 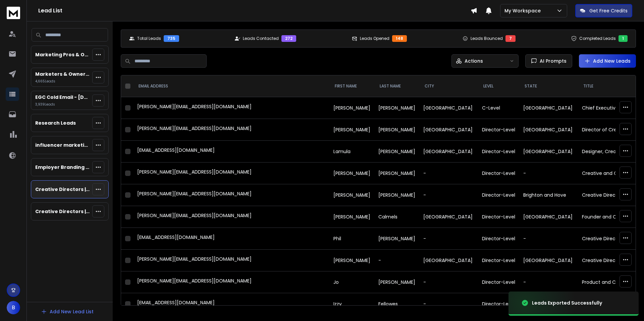 I want to click on td: Calmels, so click(x=397, y=217).